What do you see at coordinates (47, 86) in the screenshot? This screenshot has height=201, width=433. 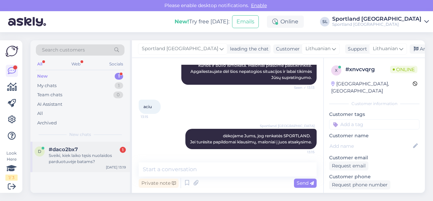 I see `div: My chats` at bounding box center [47, 86].